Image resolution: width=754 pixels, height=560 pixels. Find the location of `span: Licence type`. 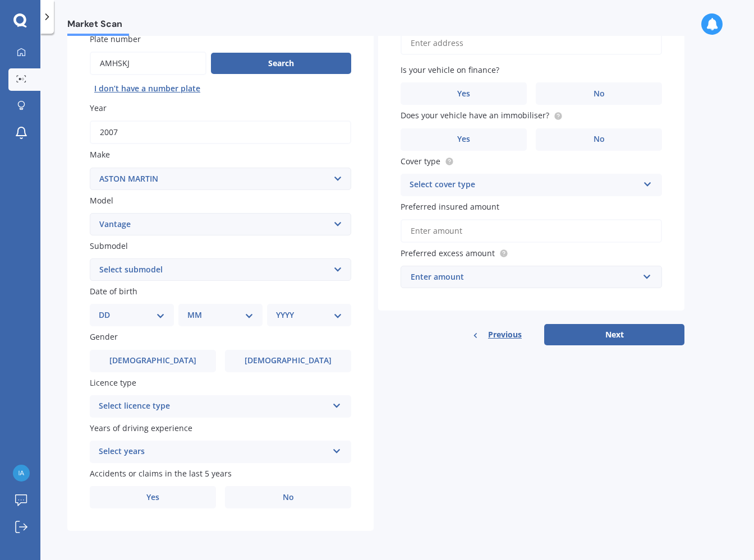

span: Licence type is located at coordinates (113, 382).